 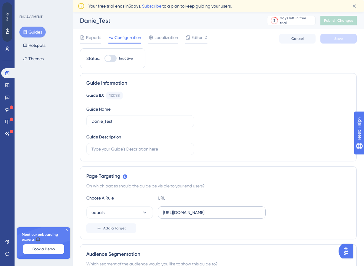 What do you see at coordinates (16, 7) in the screenshot?
I see `span: Back` at bounding box center [16, 7].